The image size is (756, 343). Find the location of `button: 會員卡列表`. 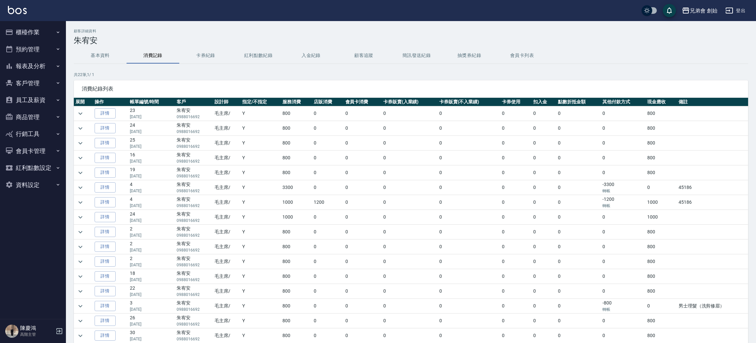

button: 會員卡列表 is located at coordinates (522, 56).